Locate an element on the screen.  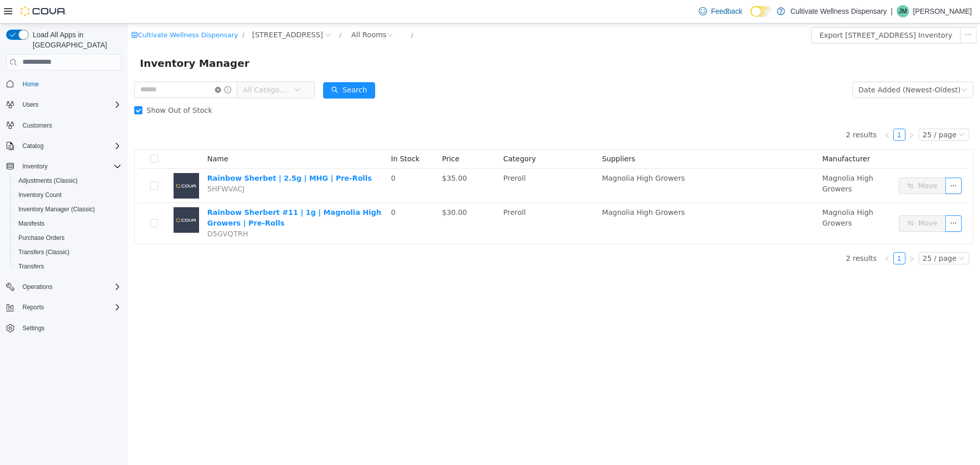
span: Dark Mode is located at coordinates (751, 17).